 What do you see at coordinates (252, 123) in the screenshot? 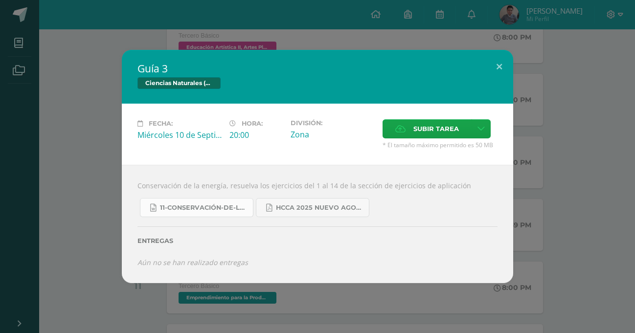
I see `span: Hora:` at bounding box center [252, 123].